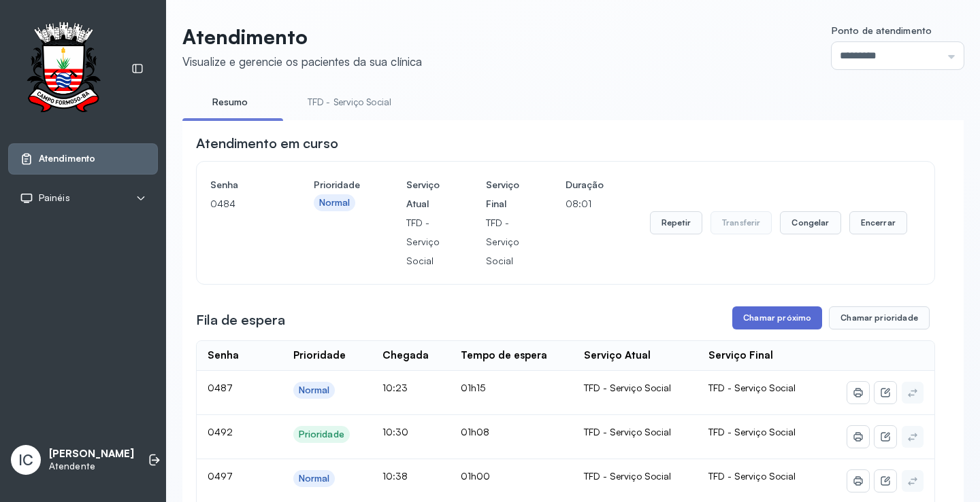 The width and height of the screenshot is (980, 502). I want to click on h3: Atendimento em curso, so click(266, 143).